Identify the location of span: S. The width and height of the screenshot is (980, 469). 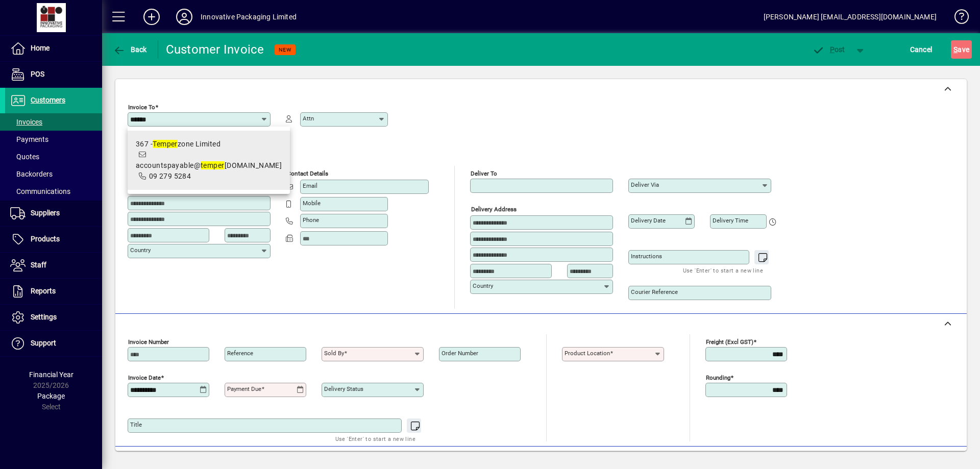
(956, 50).